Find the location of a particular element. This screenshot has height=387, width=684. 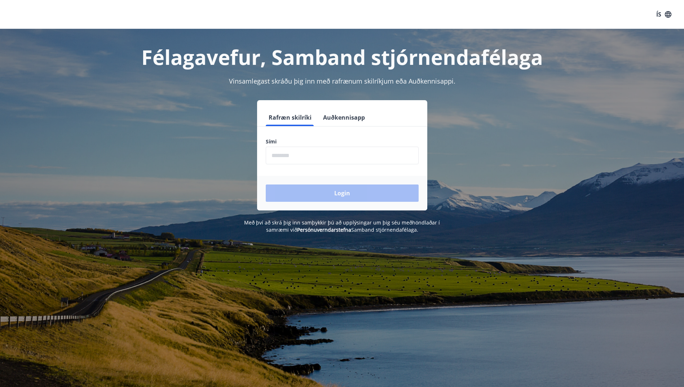

button: Auðkennisapp is located at coordinates (344, 117).